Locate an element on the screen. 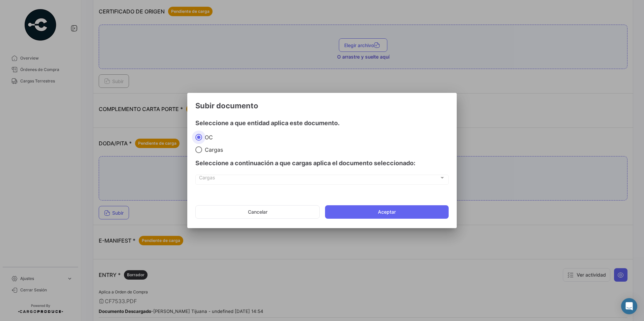 Image resolution: width=644 pixels, height=321 pixels. h4: Seleccione a que entidad aplica este documento. is located at coordinates (322, 123).